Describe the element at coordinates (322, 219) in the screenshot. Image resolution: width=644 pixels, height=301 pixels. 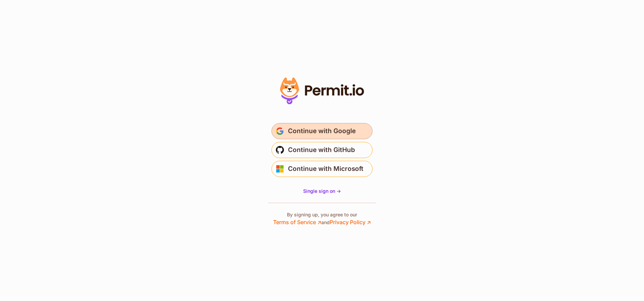
I see `p: By signing up, you agree to our and` at that location.